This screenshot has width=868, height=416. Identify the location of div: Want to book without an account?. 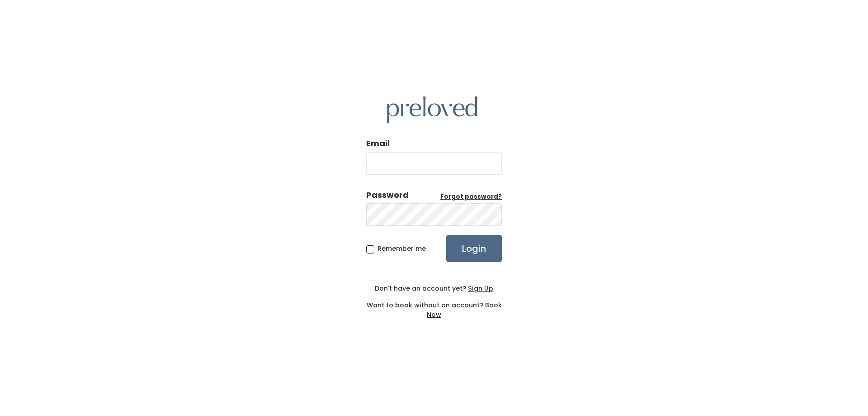
(434, 306).